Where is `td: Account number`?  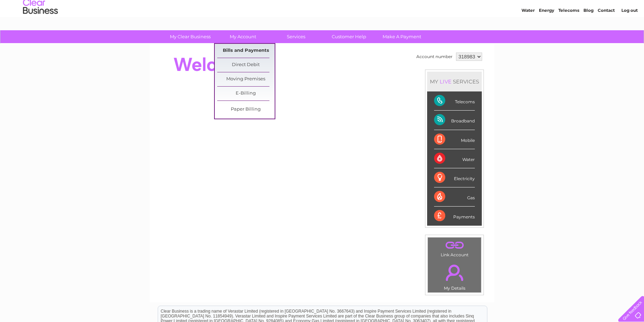 td: Account number is located at coordinates (434, 57).